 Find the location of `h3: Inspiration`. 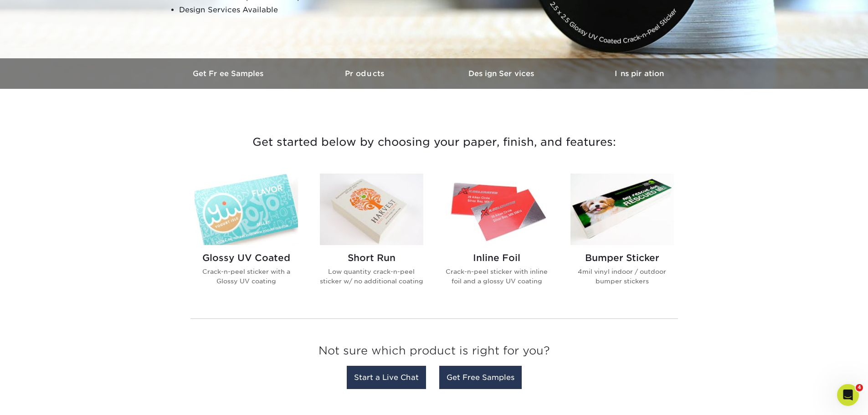

h3: Inspiration is located at coordinates (639, 74).